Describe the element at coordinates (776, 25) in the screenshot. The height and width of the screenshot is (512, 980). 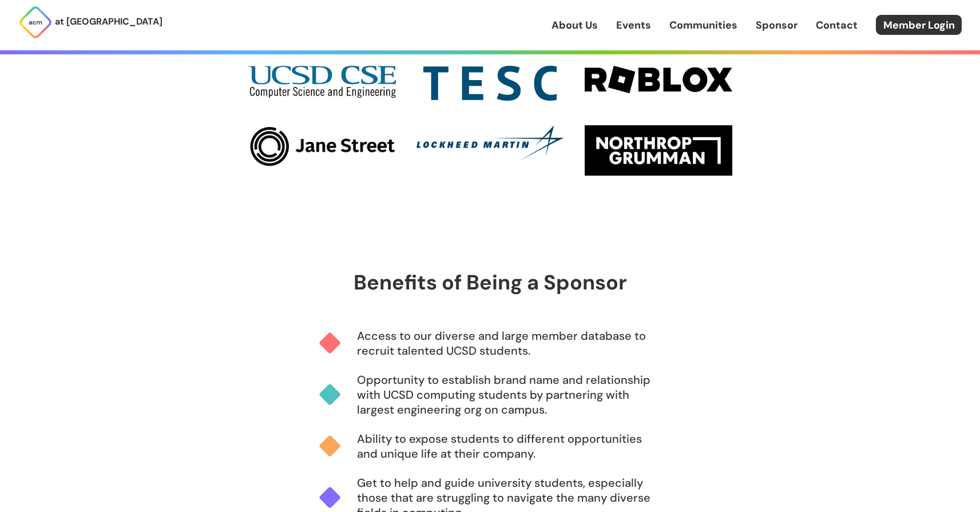
I see `a: Sponsor` at that location.